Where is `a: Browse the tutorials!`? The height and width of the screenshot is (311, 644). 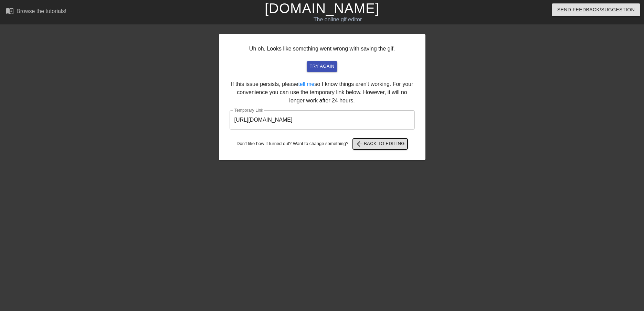 a: Browse the tutorials! is located at coordinates (36, 12).